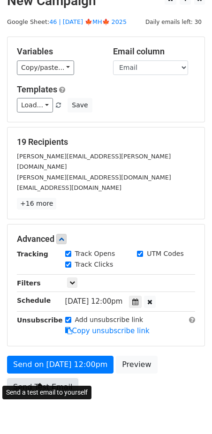 This screenshot has width=212, height=434. What do you see at coordinates (188, 411) in the screenshot?
I see `div: Chat Widget` at bounding box center [188, 411].